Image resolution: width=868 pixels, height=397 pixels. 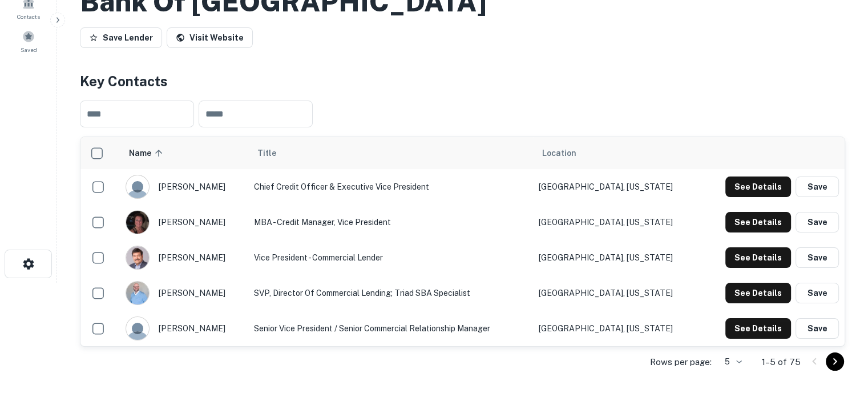 I want to click on a: Saved, so click(x=29, y=41).